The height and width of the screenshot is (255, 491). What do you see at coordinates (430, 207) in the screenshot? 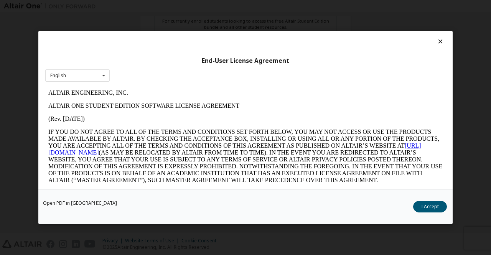
I see `button: I Accept` at bounding box center [430, 207].